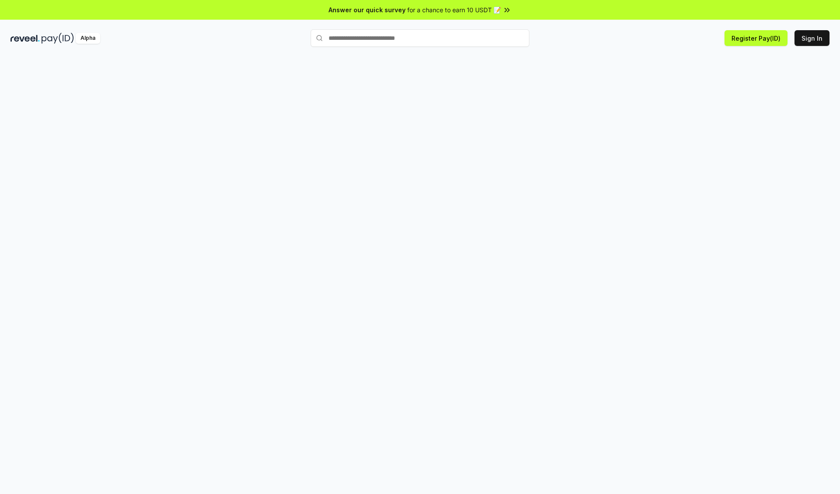 This screenshot has height=494, width=840. What do you see at coordinates (756, 38) in the screenshot?
I see `button: Register Pay(ID)` at bounding box center [756, 38].